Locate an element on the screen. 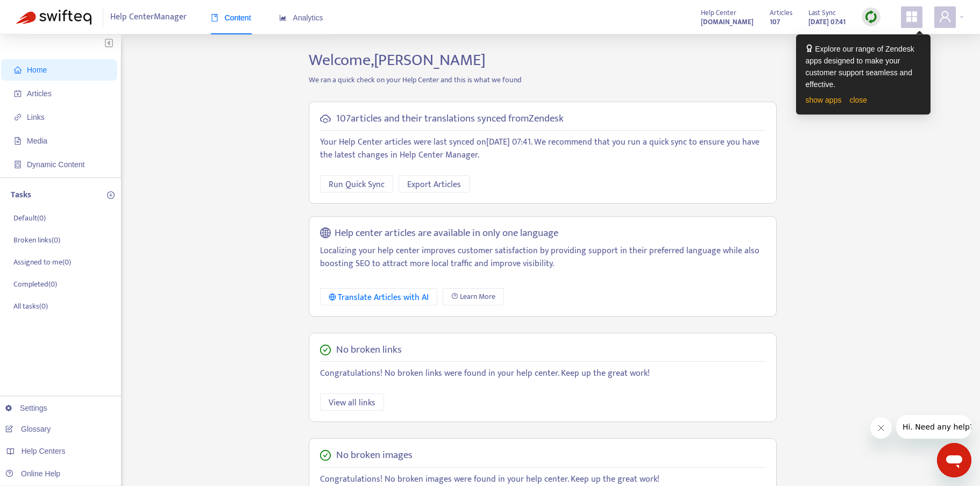 This screenshot has width=980, height=486. div: Translate Articles with AI is located at coordinates (378, 297).